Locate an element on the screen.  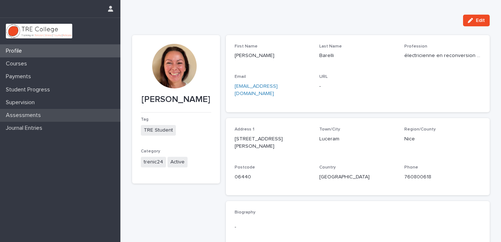
p: Courses is located at coordinates (18, 64).